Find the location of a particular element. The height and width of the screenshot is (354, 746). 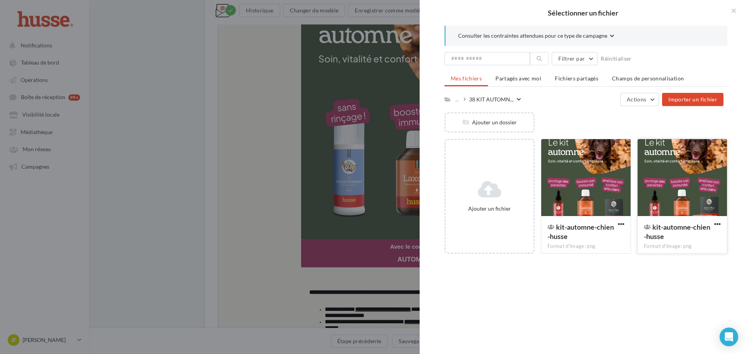

span: Importer un fichier is located at coordinates (693, 99).